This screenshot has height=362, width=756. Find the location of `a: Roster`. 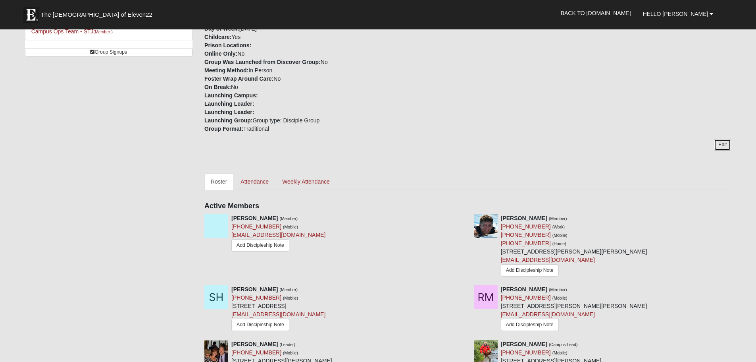

a: Roster is located at coordinates (219, 181).